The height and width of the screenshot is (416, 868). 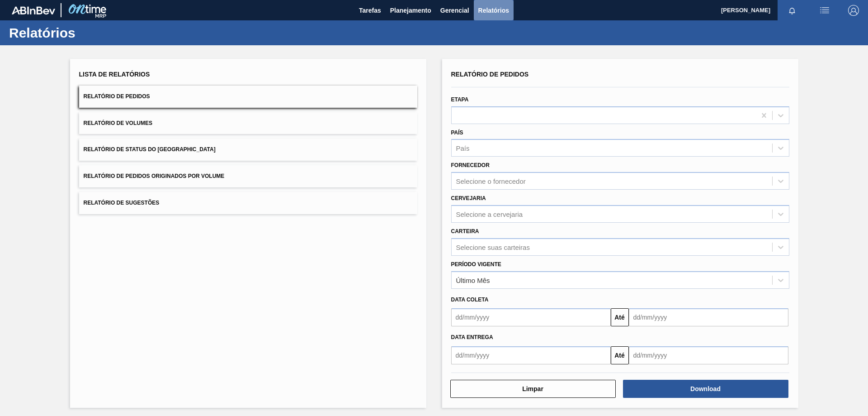 I want to click on span: Relatório de Volumes, so click(x=118, y=123).